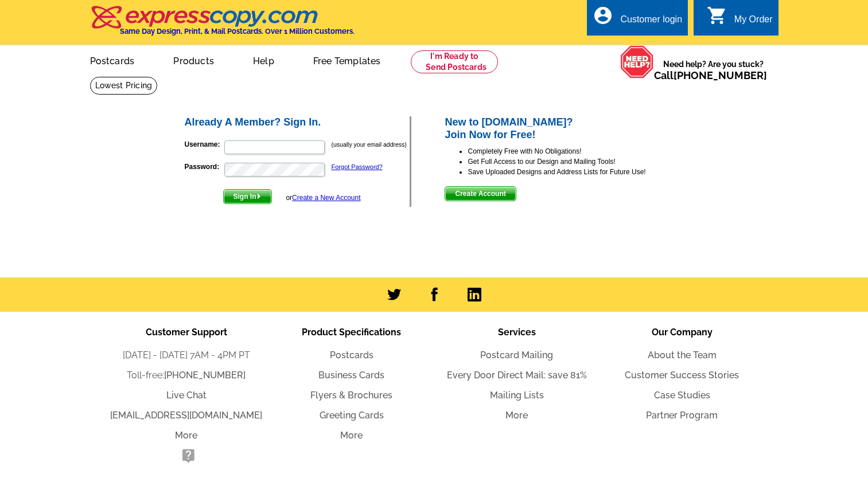 The height and width of the screenshot is (478, 868). What do you see at coordinates (710, 75) in the screenshot?
I see `span: Call` at bounding box center [710, 75].